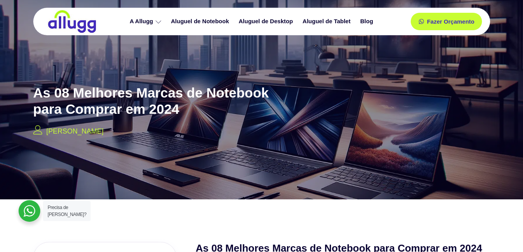  I want to click on img: locação de TI é Allugg, so click(72, 21).